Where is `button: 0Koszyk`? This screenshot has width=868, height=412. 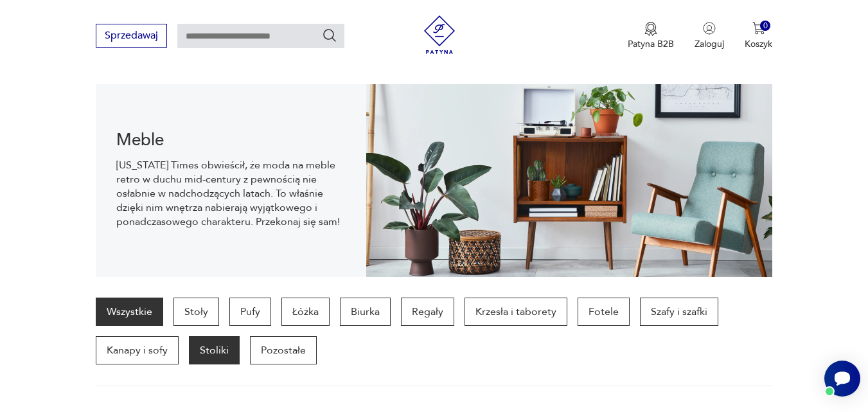 button: 0Koszyk is located at coordinates (758, 36).